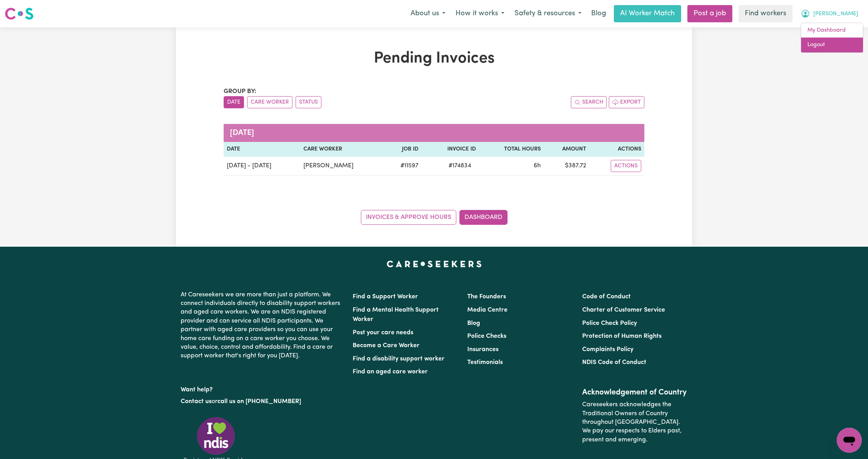  I want to click on button: How it works, so click(480, 14).